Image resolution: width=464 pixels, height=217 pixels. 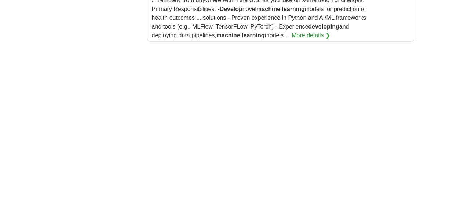 I want to click on a: More details ❯, so click(x=310, y=36).